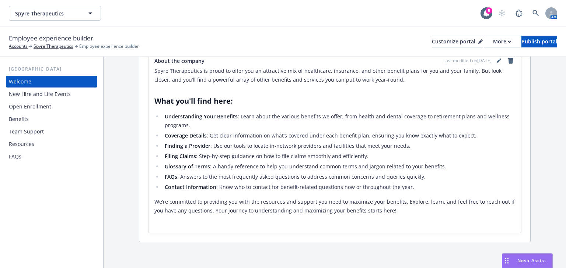 This screenshot has height=268, width=566. What do you see at coordinates (40, 94) in the screenshot?
I see `div: New Hire and Life Events` at bounding box center [40, 94].